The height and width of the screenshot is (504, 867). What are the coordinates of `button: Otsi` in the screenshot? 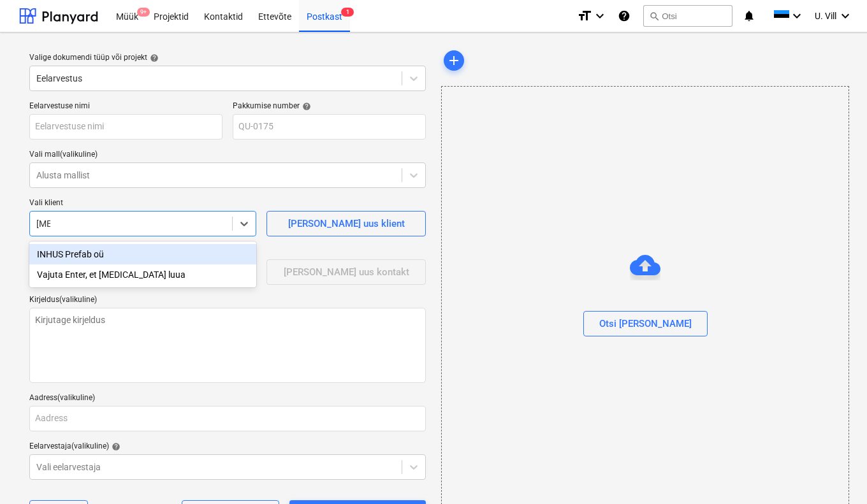 It's located at (687, 16).